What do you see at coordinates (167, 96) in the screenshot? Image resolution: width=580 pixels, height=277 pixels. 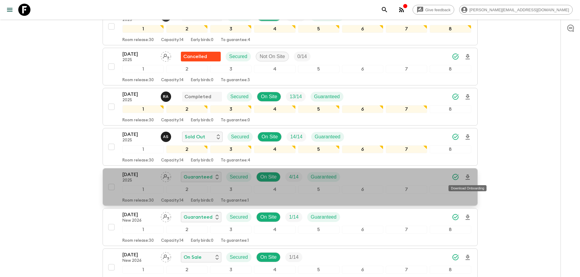 I see `span: Raivis Aire` at bounding box center [167, 96].